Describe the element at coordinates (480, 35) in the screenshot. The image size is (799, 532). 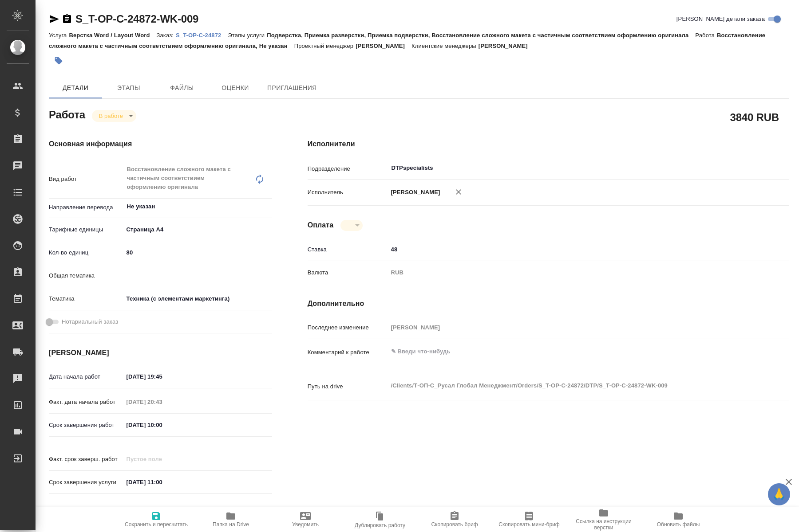
I see `p: Подверстка, Приемка разверстки, Приемка подверстки, Восстановление сложного макета с частичным со...` at that location.